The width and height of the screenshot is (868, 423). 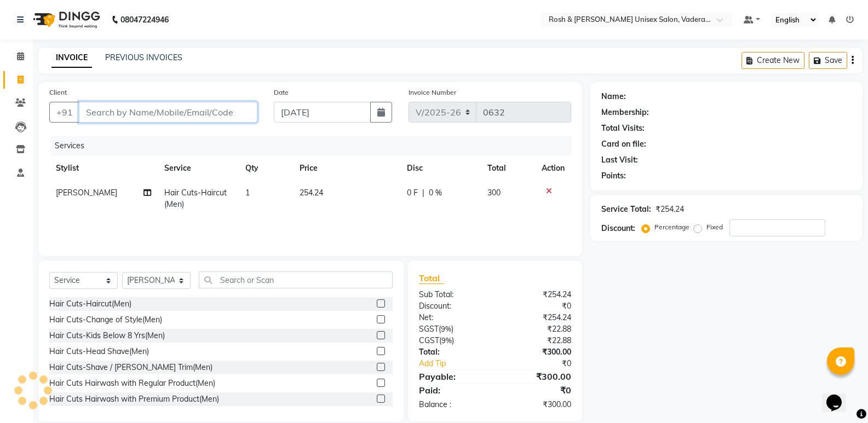 I want to click on div: Services, so click(x=315, y=145).